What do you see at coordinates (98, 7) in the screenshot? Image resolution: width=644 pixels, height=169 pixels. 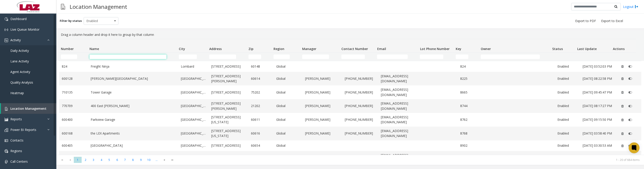 I see `h3: Location Management` at bounding box center [98, 7].